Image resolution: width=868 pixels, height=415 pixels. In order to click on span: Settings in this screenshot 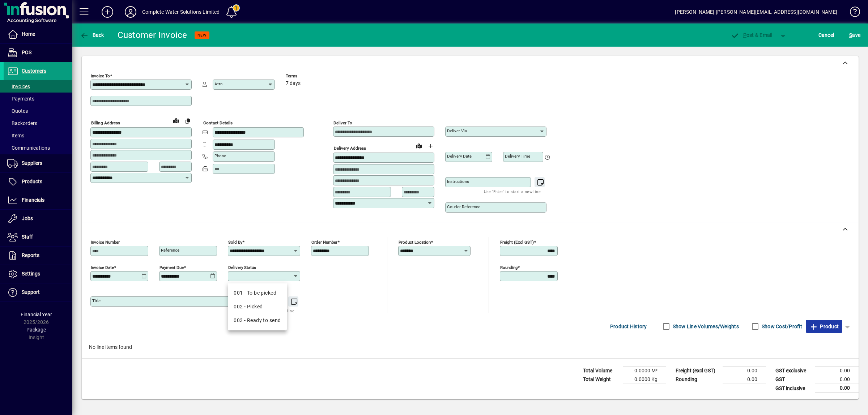, I will do `click(31, 273)`.